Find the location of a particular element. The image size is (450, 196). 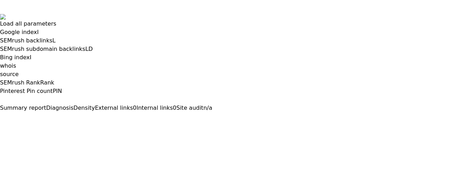

span: LD is located at coordinates (89, 49).